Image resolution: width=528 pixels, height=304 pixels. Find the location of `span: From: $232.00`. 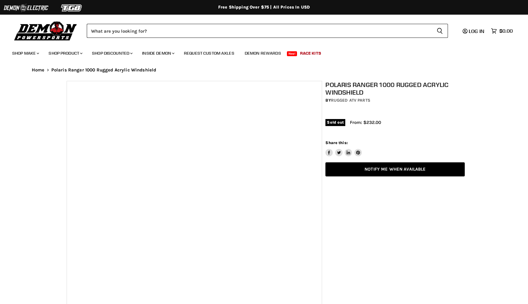

span: From: $232.00 is located at coordinates (365, 122).